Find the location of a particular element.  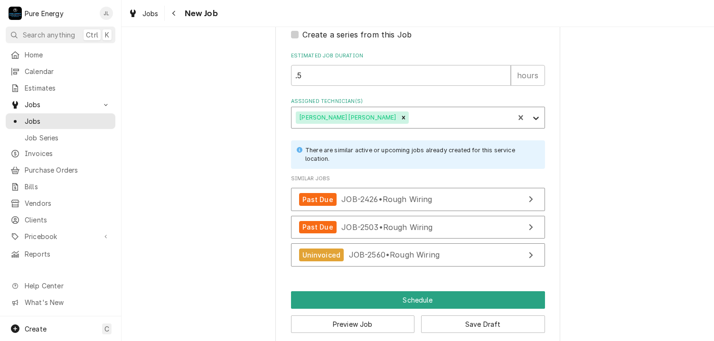

div: James Linnenkamp's Avatar is located at coordinates (106, 13).